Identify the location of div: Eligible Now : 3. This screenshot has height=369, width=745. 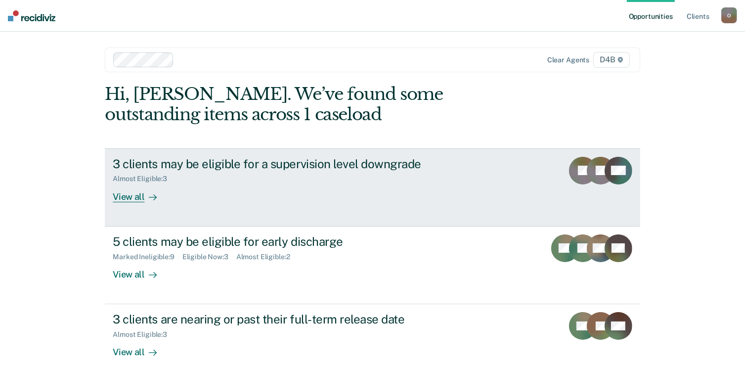
(209, 256).